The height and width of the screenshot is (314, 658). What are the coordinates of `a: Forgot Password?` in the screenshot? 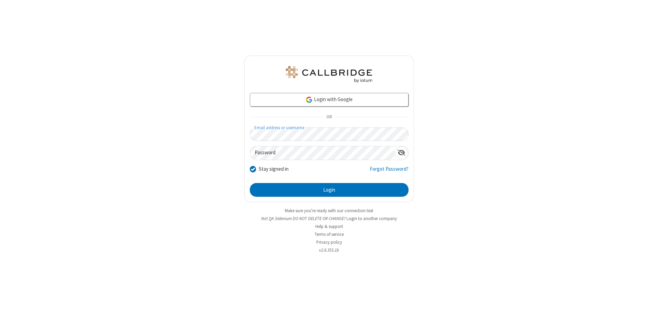 It's located at (389, 172).